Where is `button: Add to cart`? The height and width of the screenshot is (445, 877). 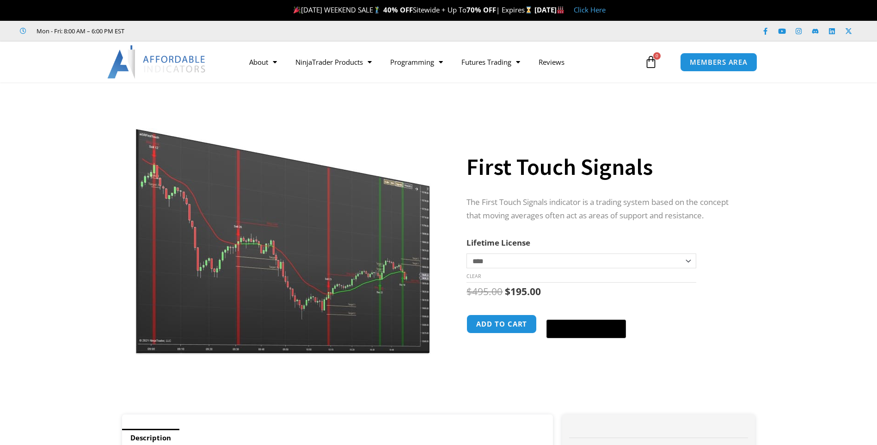
button: Add to cart is located at coordinates (501, 324).